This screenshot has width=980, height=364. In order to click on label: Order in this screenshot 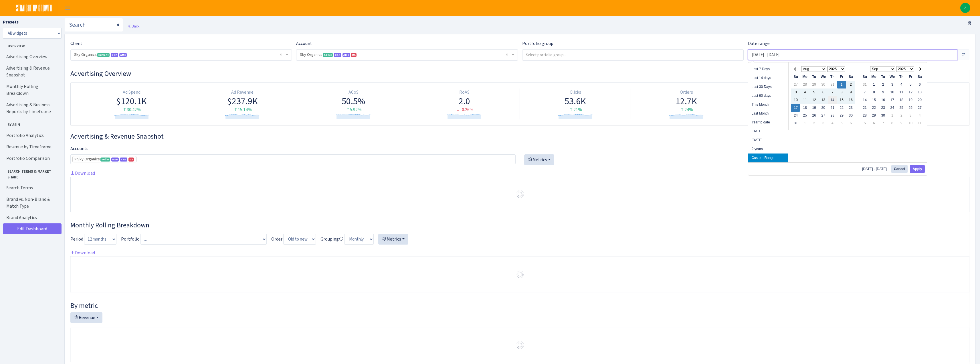, I will do `click(277, 239)`.